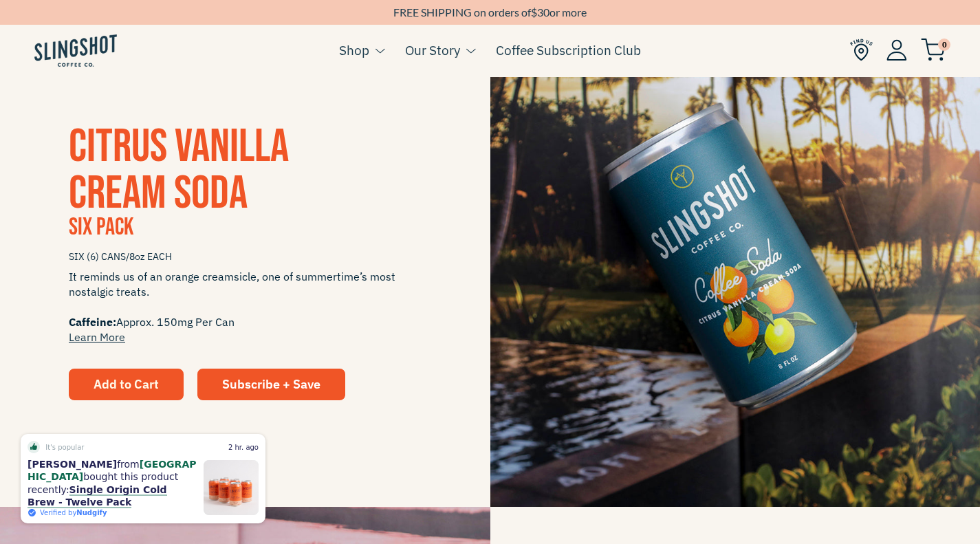 This screenshot has height=544, width=980. I want to click on img: cart, so click(933, 50).